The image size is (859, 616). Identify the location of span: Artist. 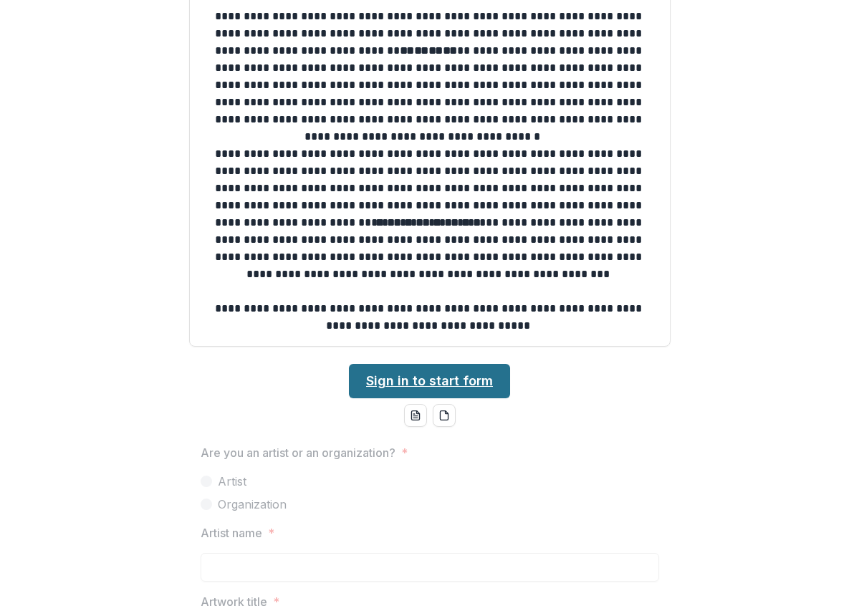
(232, 481).